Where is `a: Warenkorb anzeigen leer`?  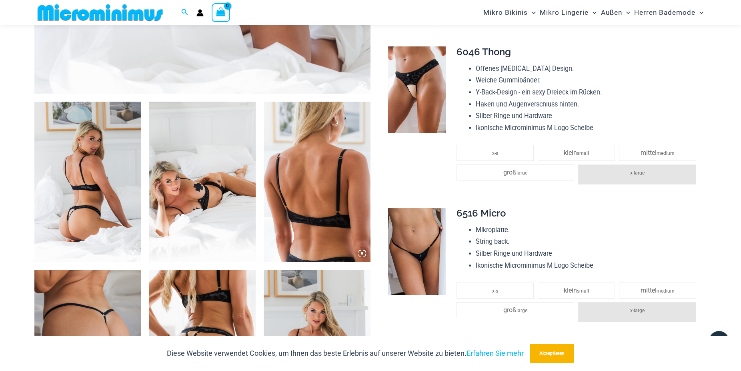
a: Warenkorb anzeigen leer is located at coordinates (221, 12).